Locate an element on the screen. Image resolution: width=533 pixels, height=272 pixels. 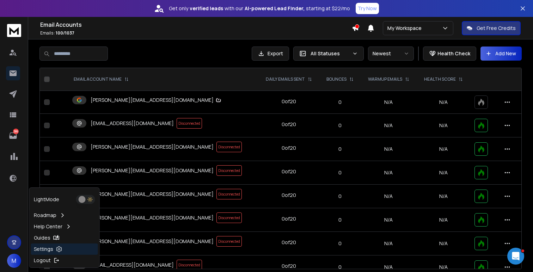
p: Guides is located at coordinates (42, 238).